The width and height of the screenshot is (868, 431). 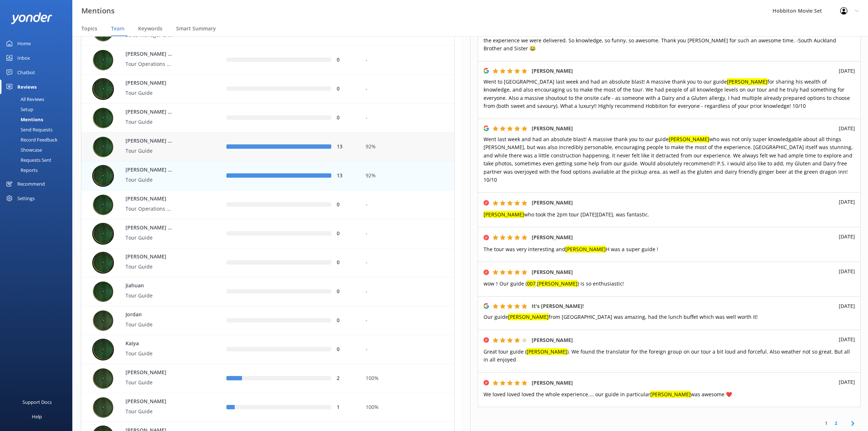 I want to click on img: 779-1736204316.jpg, so click(x=103, y=176).